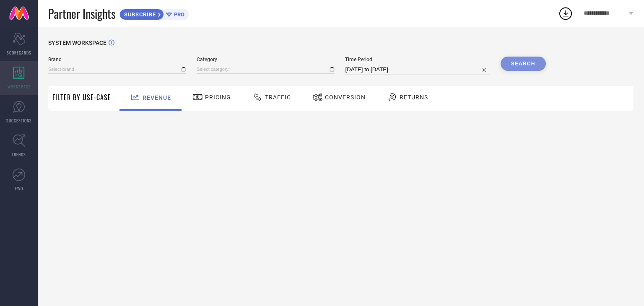 The height and width of the screenshot is (306, 644). What do you see at coordinates (218, 97) in the screenshot?
I see `span: Pricing` at bounding box center [218, 97].